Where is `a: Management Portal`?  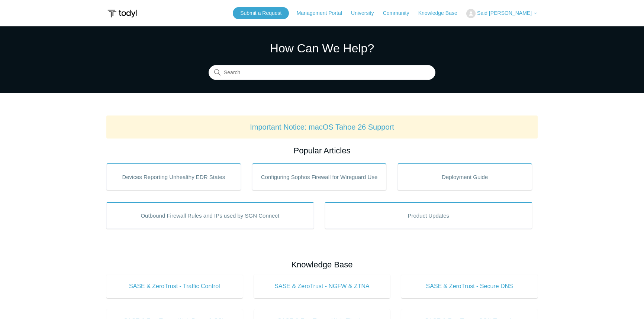 a: Management Portal is located at coordinates (323, 13).